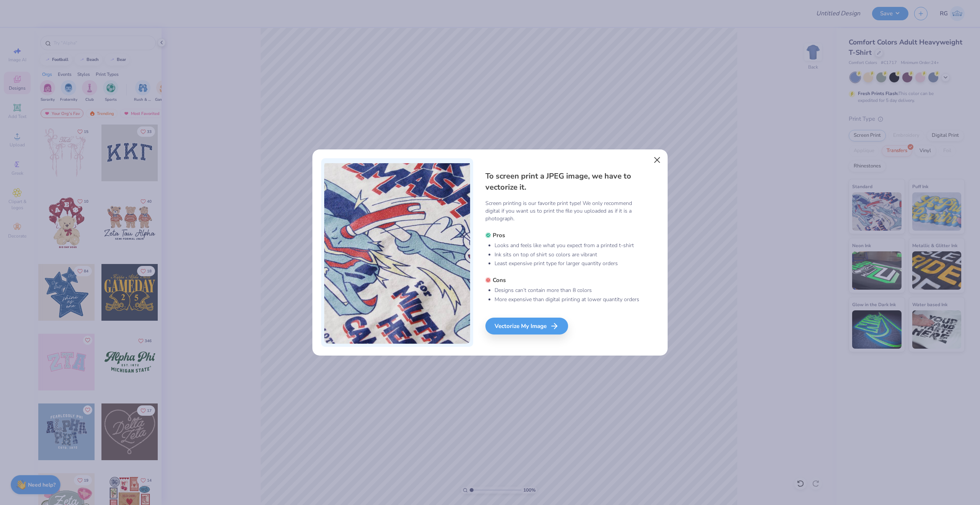  What do you see at coordinates (562, 211) in the screenshot?
I see `p: Screen printing is our favorite print type! We only recommend digital if you want us to print the...` at bounding box center [562, 211].